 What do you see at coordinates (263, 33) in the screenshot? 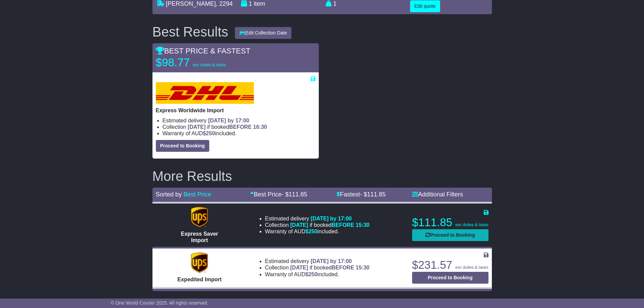
I see `button: Edit Collection Date` at bounding box center [263, 33].